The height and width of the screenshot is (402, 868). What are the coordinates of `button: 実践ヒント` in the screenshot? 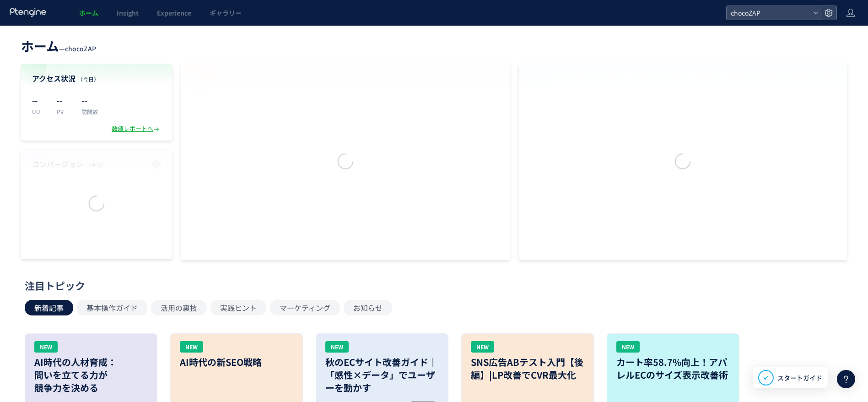 It's located at (238, 308).